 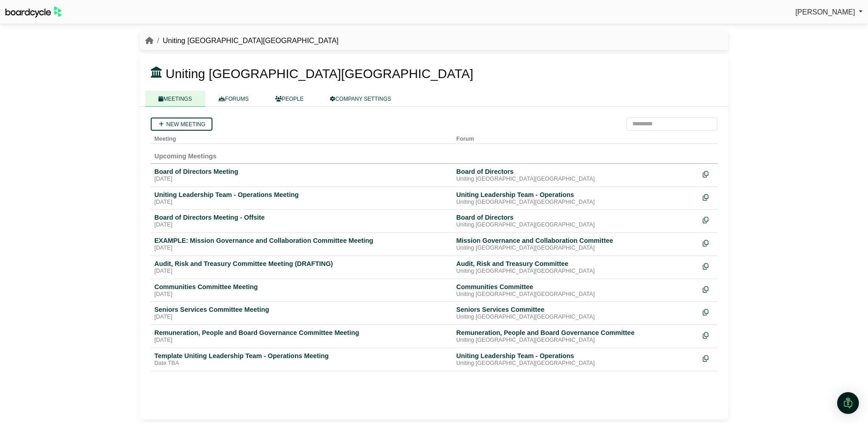 What do you see at coordinates (182, 124) in the screenshot?
I see `a: New meeting` at bounding box center [182, 124].